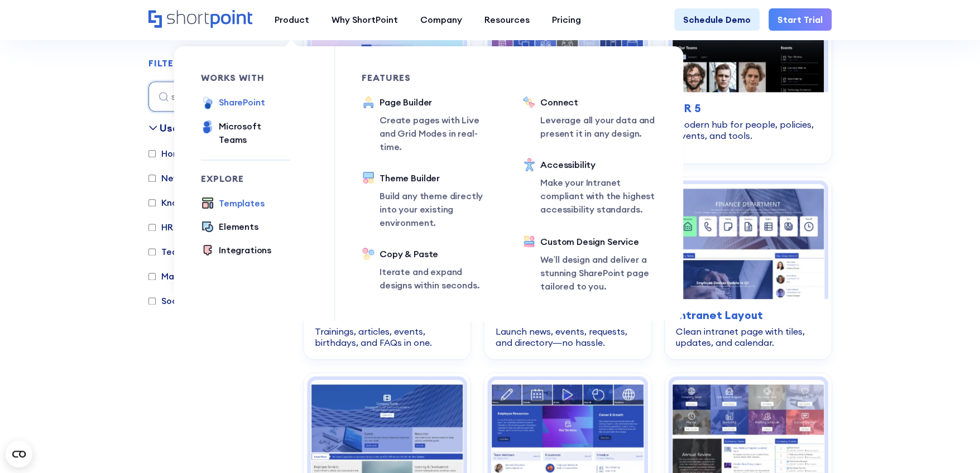 The width and height of the screenshot is (980, 473). I want to click on label: News & Announcement, so click(204, 178).